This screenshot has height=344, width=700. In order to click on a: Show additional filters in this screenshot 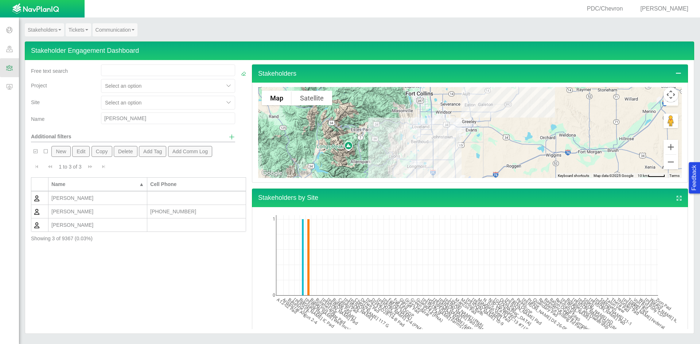, I will do `click(232, 137)`.